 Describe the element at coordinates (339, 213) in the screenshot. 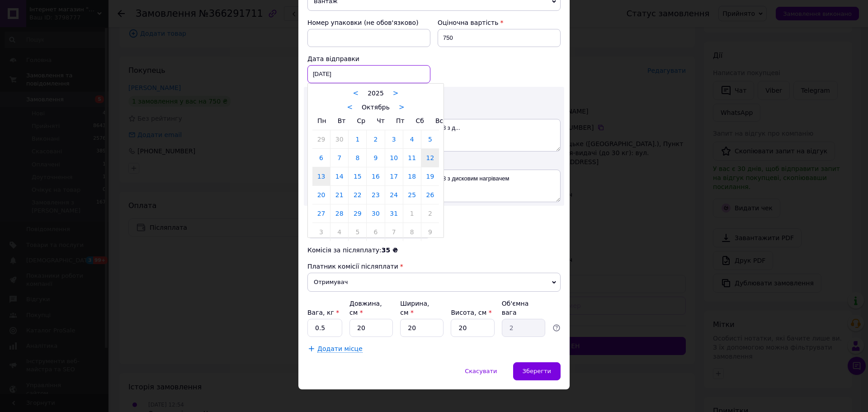

I see `a: 28` at that location.